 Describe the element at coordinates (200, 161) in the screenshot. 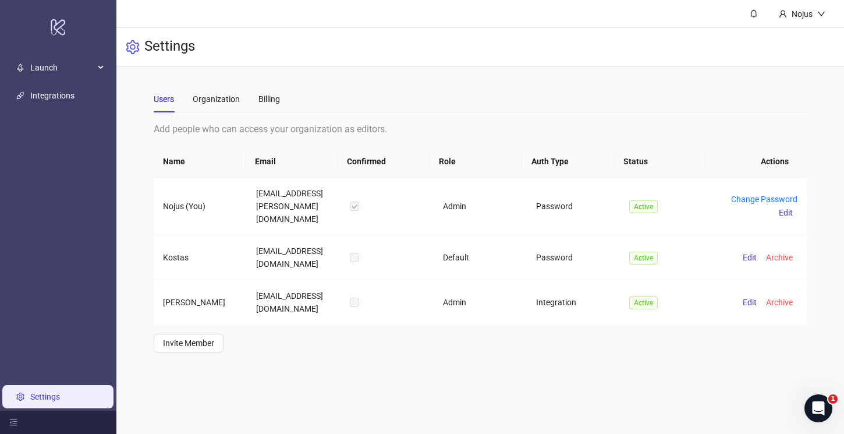

I see `th: Name` at that location.